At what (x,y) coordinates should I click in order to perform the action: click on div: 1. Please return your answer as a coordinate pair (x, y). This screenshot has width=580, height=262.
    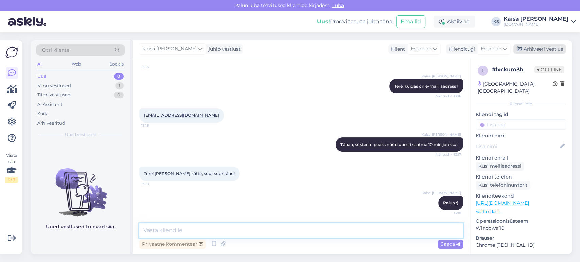
    Looking at the image, I should click on (119, 86).